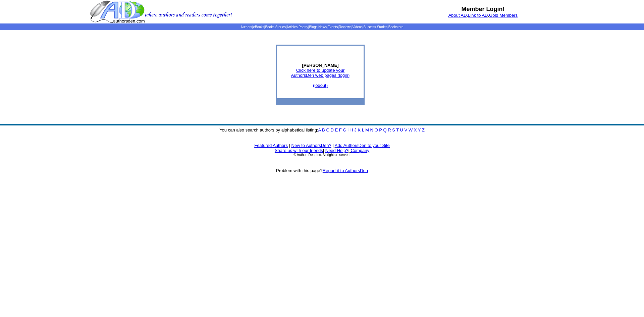 The image size is (644, 317). Describe the element at coordinates (389, 130) in the screenshot. I see `a: R` at that location.